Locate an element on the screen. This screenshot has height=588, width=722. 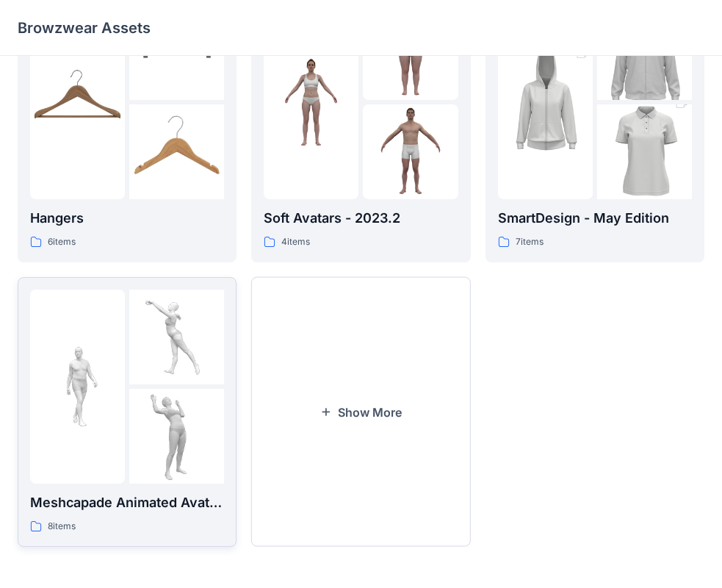
p: 7 items is located at coordinates (530, 242).